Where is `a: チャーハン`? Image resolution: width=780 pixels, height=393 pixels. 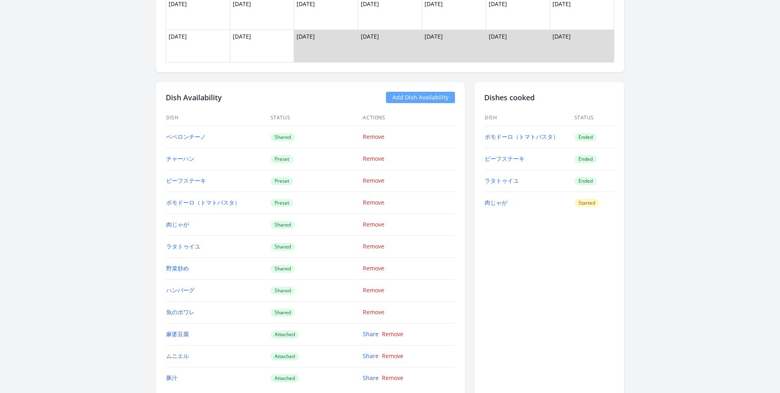 a: チャーハン is located at coordinates (180, 158).